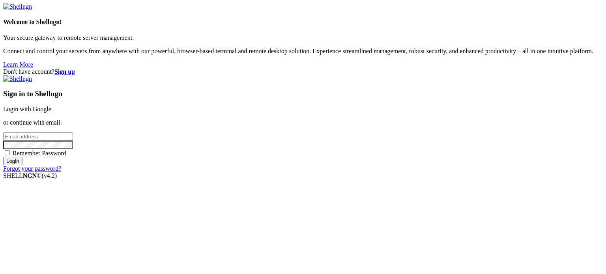 This screenshot has width=606, height=274. What do you see at coordinates (49, 176) in the screenshot?
I see `span: 4.2.0` at bounding box center [49, 176].